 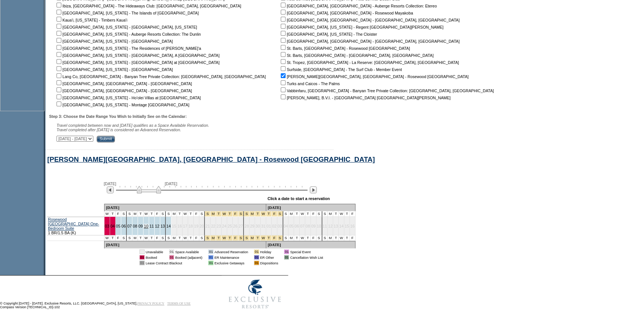 What do you see at coordinates (341, 226) in the screenshot?
I see `td: 14` at bounding box center [341, 226].